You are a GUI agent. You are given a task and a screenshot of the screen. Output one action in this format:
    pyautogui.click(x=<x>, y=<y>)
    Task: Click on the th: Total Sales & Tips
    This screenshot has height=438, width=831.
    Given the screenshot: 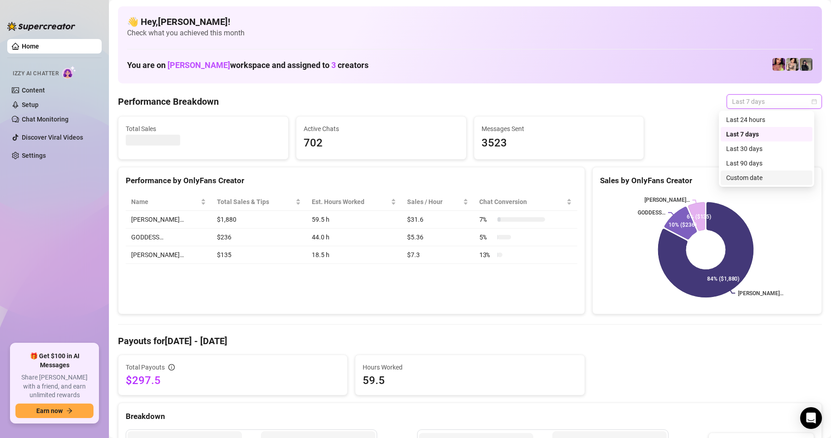 What is the action you would take?
    pyautogui.click(x=259, y=202)
    